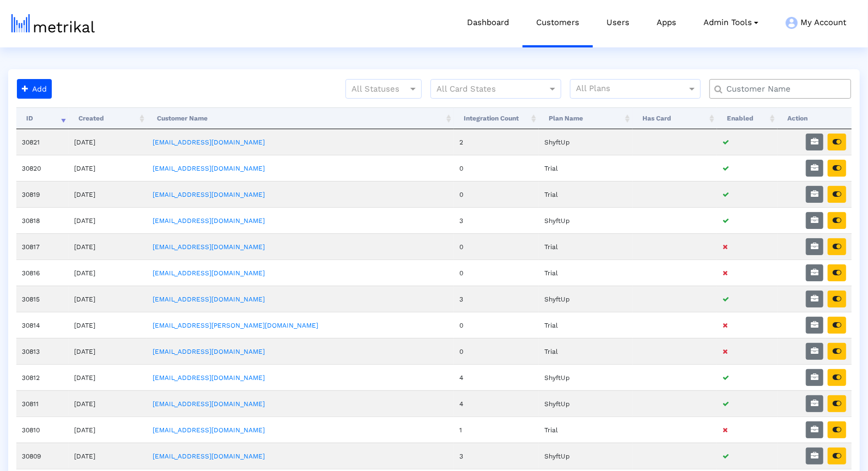 The height and width of the screenshot is (471, 868). Describe the element at coordinates (42, 272) in the screenshot. I see `td: 30816` at that location.